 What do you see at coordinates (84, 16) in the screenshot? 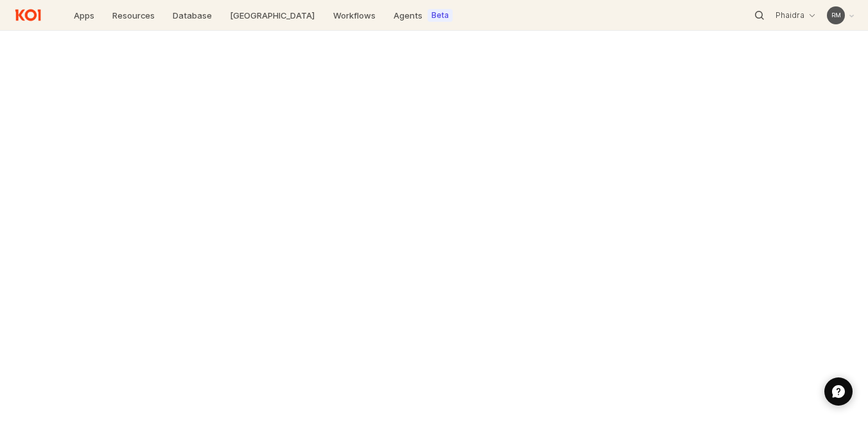
I see `a: Apps` at bounding box center [84, 16].